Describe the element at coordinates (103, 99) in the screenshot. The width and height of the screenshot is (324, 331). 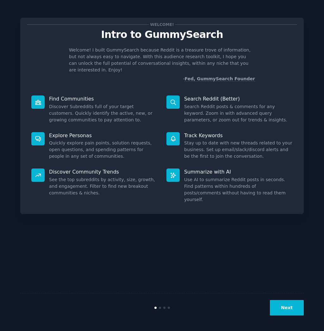
I see `p: Find Communities` at that location.